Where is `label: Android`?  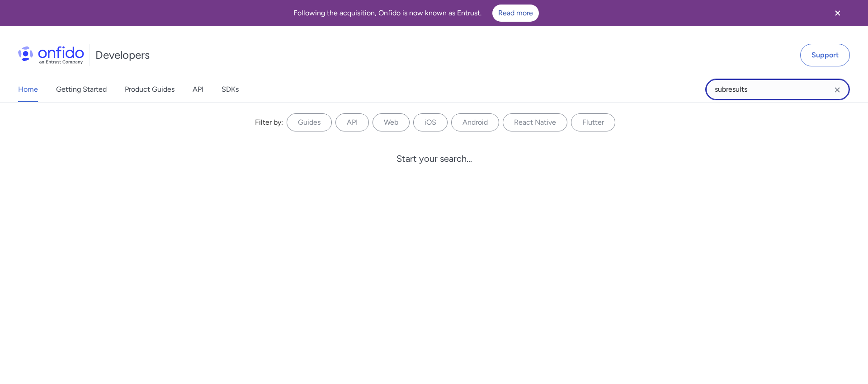 label: Android is located at coordinates (476, 122).